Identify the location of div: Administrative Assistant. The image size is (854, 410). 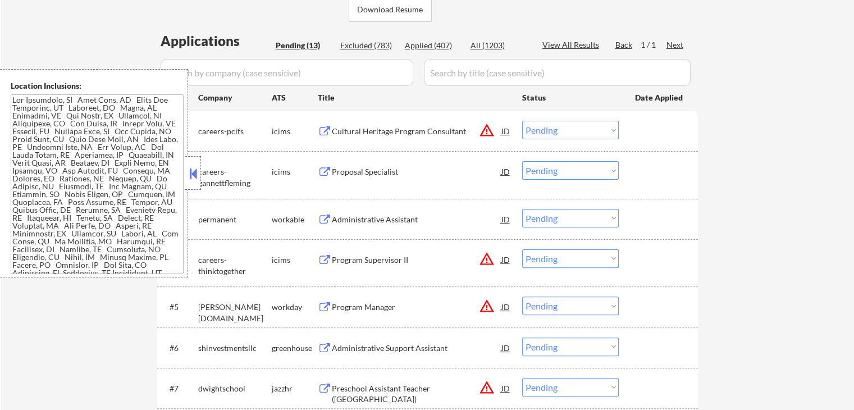
(417, 220).